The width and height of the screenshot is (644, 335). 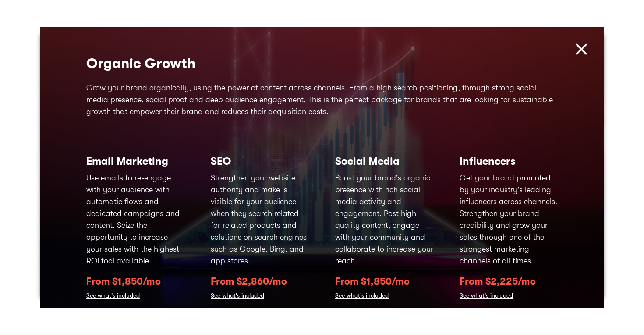 I want to click on h3: Email Marketing, so click(x=135, y=161).